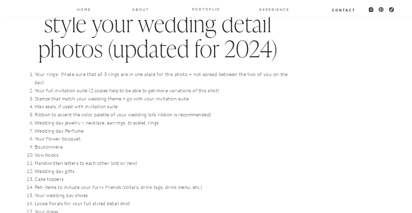  Describe the element at coordinates (161, 196) in the screenshot. I see `li: Your wedding day shoes` at that location.